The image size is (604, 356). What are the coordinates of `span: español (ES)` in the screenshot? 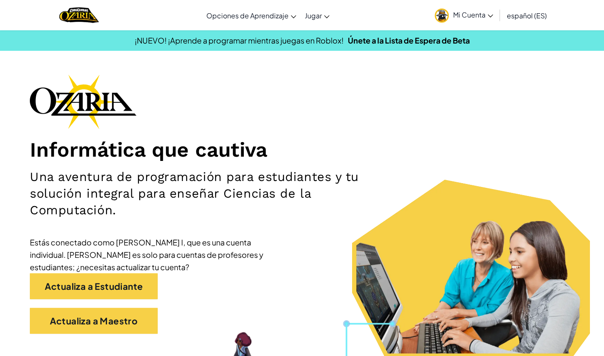 It's located at (527, 15).